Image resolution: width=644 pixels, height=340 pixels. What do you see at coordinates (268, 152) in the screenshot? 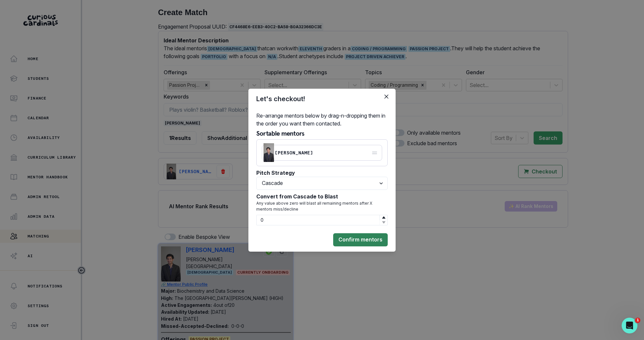
I see `img: Picture of Syed Hassan Bukhari` at bounding box center [268, 152].